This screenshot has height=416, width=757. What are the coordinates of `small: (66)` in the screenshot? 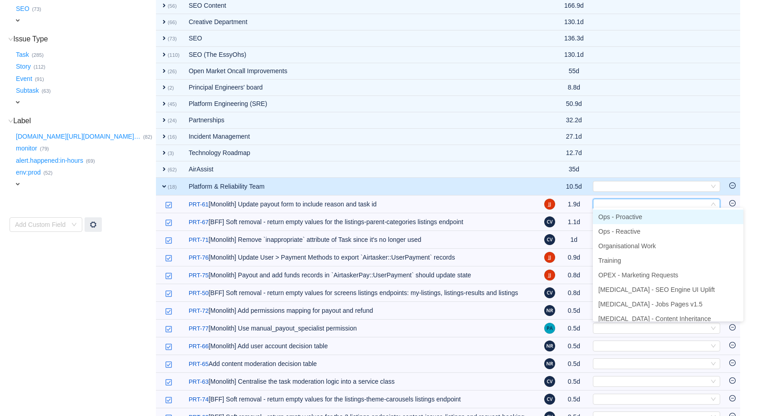 It's located at (172, 22).